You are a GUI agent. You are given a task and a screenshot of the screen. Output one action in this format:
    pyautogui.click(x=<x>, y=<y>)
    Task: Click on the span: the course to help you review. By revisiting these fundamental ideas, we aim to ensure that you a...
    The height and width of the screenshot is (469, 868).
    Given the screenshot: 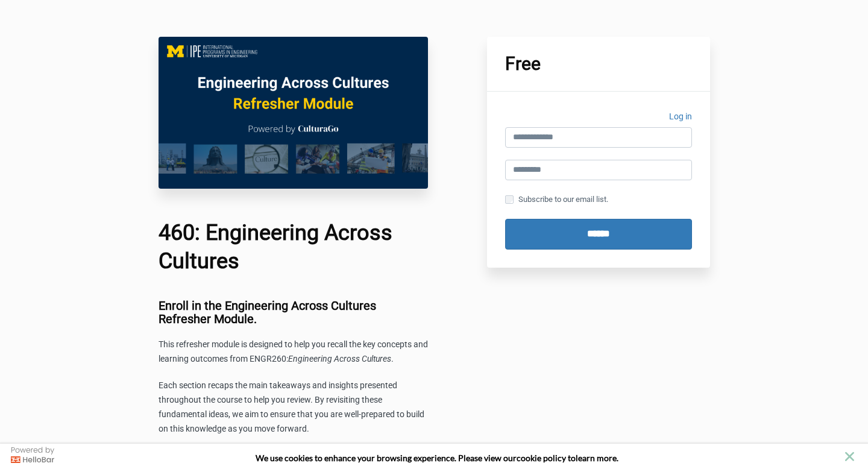 What is the action you would take?
    pyautogui.click(x=291, y=414)
    